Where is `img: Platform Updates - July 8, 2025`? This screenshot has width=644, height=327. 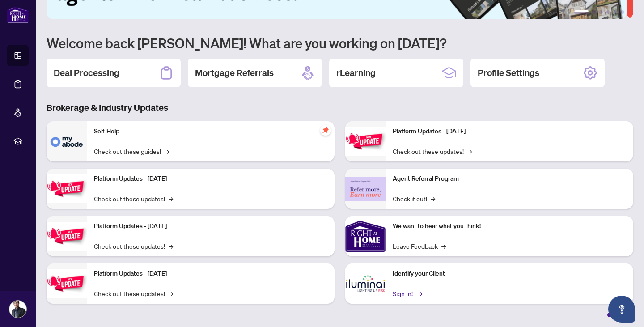
img: Platform Updates - July 8, 2025 is located at coordinates (67, 283).